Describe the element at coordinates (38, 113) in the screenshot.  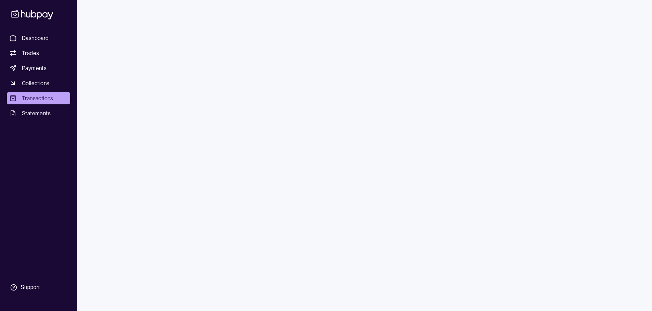
I see `a: Statements` at that location.